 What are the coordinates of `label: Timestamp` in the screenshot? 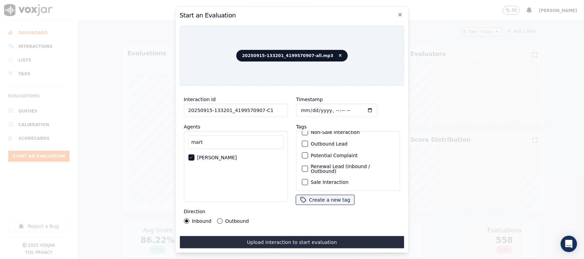 It's located at (309, 100).